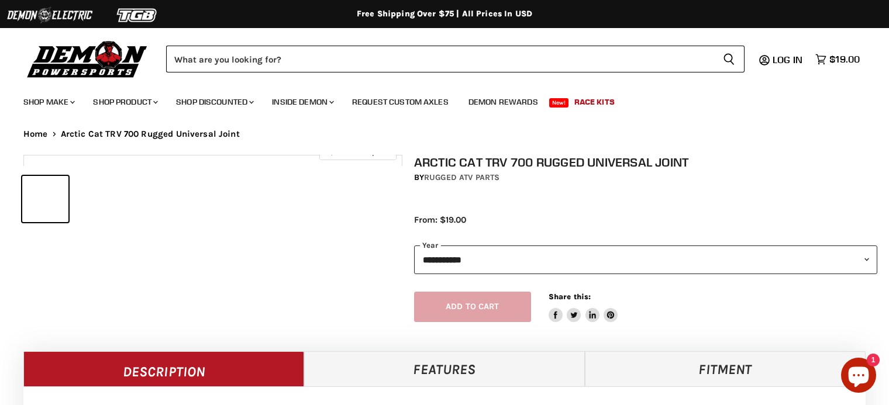 The width and height of the screenshot is (889, 405). Describe the element at coordinates (788, 60) in the screenshot. I see `a: Log in` at that location.